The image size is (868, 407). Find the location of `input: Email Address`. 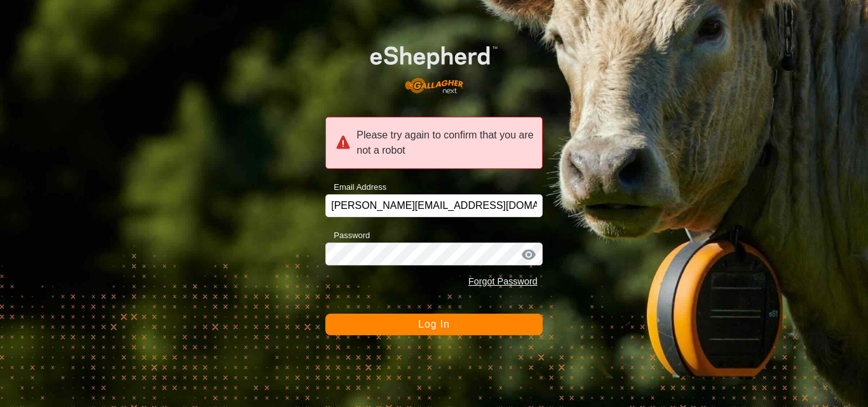

input: Email Address is located at coordinates (434, 206).